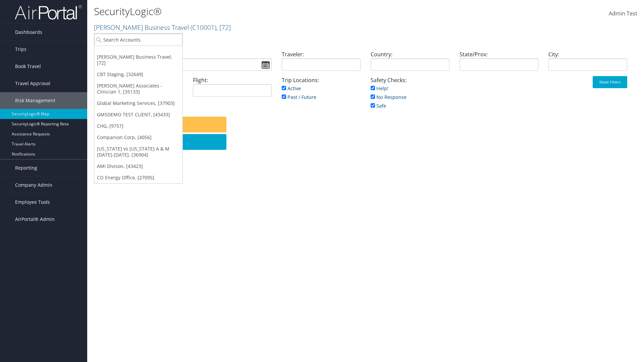 This screenshot has height=362, width=644. What do you see at coordinates (188, 63) in the screenshot?
I see `div: Travel Date Range:` at bounding box center [188, 63].